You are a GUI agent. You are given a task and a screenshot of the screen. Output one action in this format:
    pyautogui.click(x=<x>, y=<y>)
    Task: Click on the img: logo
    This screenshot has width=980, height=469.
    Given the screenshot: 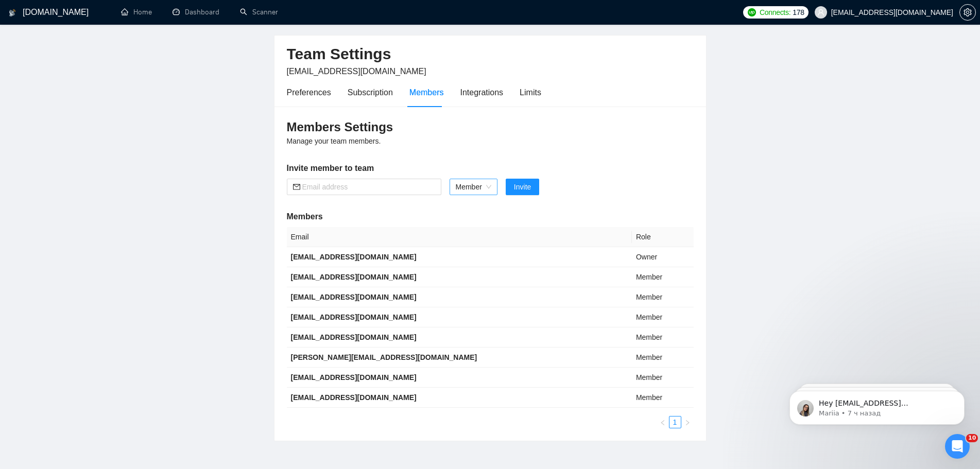 What is the action you would take?
    pyautogui.click(x=13, y=13)
    